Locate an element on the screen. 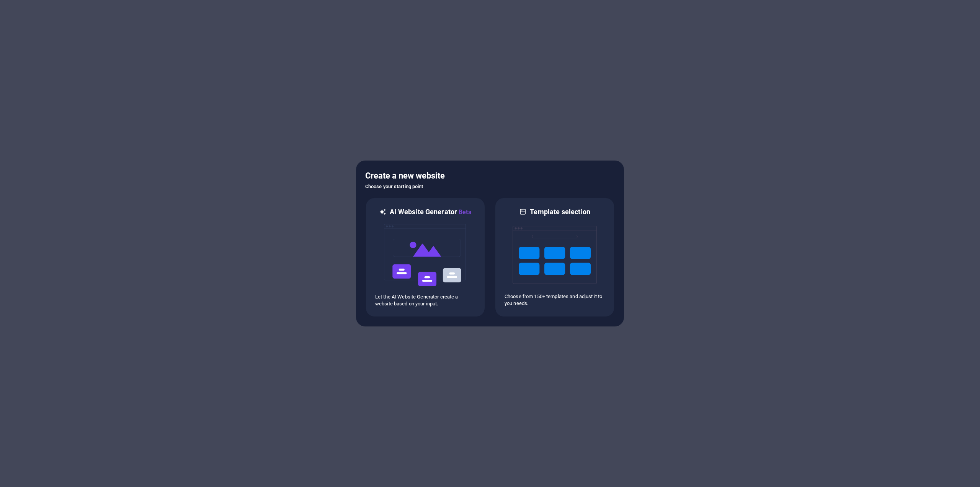 The width and height of the screenshot is (980, 487). p: Let the AI Website Generator create a website based on your input. is located at coordinates (425, 300).